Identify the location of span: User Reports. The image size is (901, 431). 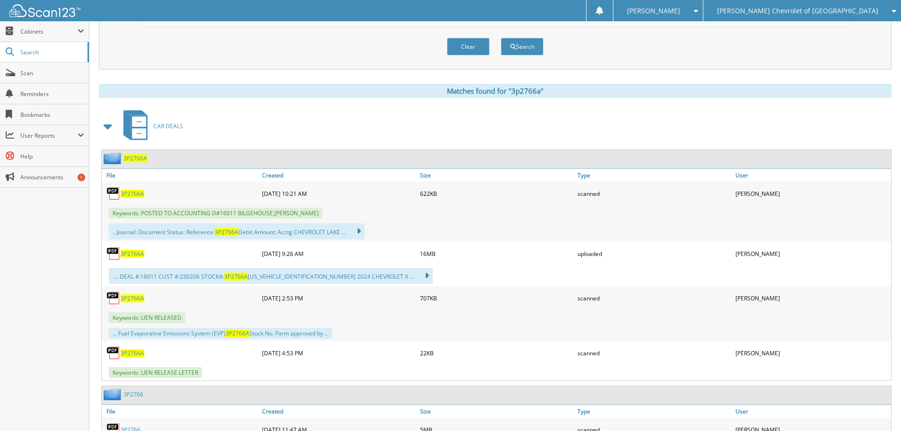
(49, 135).